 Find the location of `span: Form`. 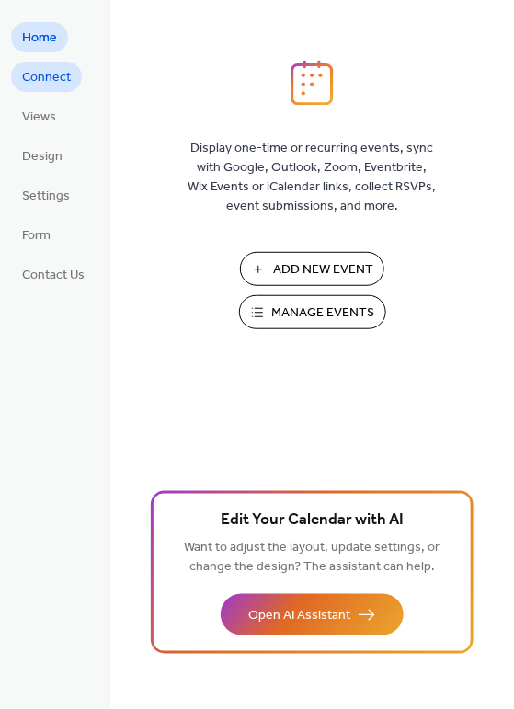

span: Form is located at coordinates (36, 236).